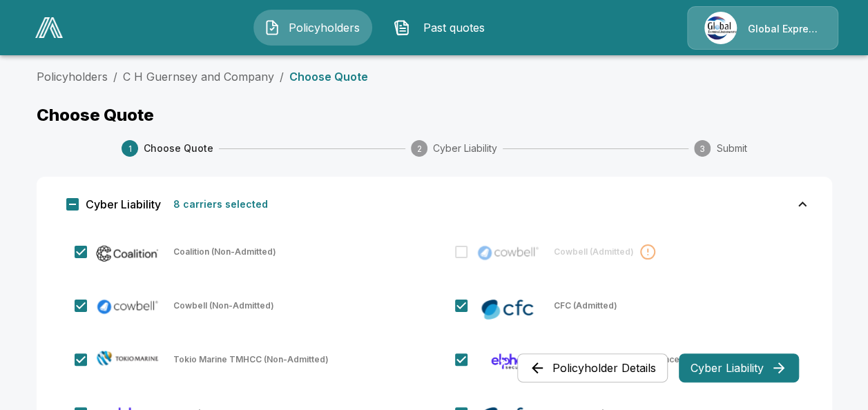 This screenshot has width=868, height=410. I want to click on p: Tokio Marine TMHCC (Non-Admitted), so click(251, 360).